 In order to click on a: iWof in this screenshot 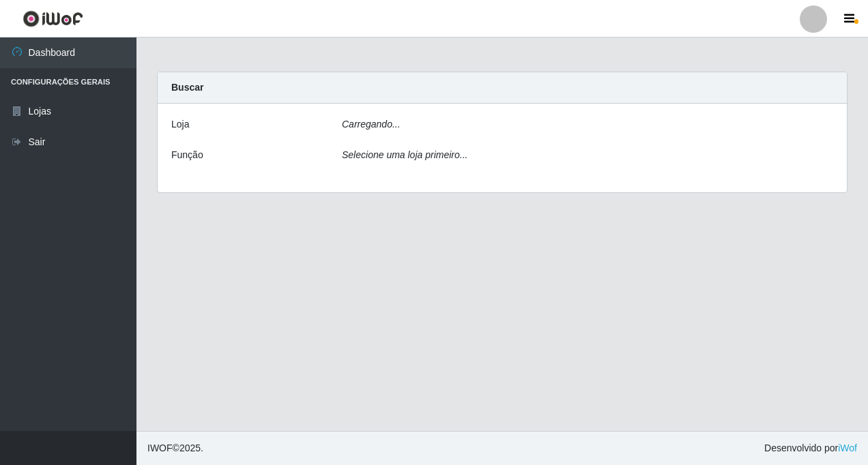, I will do `click(847, 448)`.